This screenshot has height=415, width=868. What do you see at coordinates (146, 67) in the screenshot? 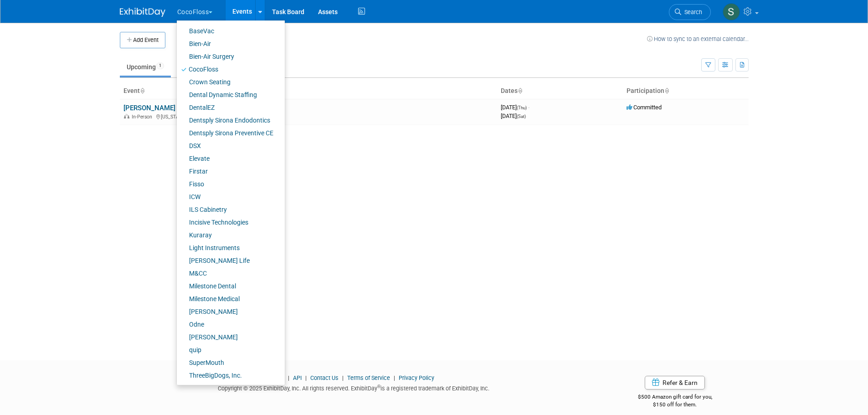
I see `a: Upcoming1` at bounding box center [146, 67].